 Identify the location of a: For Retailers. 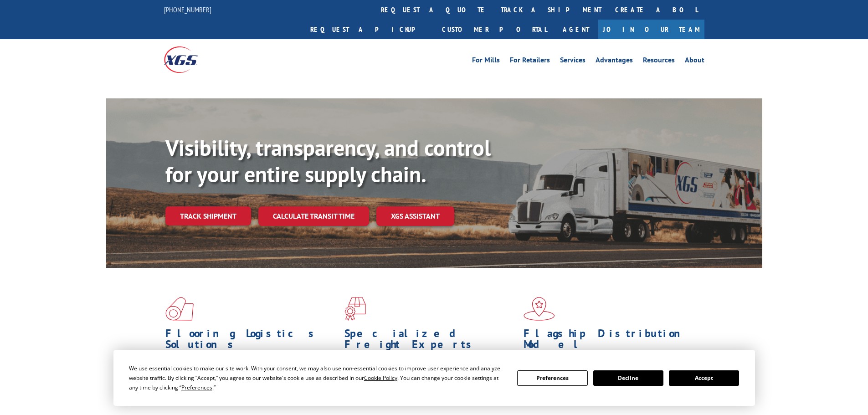
(530, 61).